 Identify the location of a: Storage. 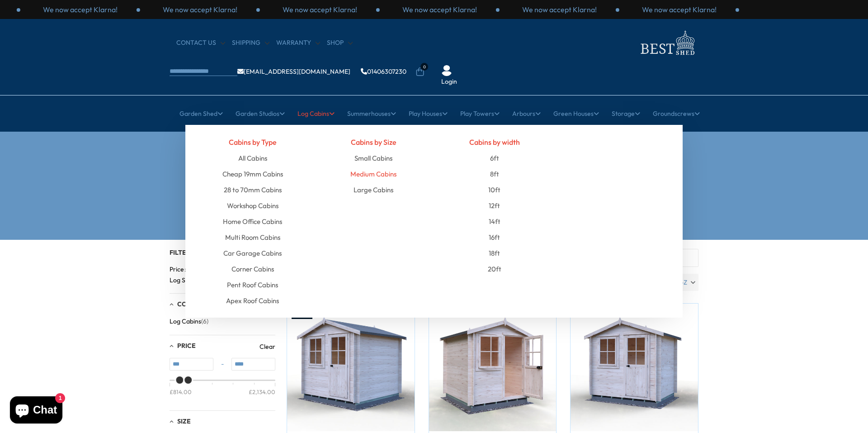
(626, 114).